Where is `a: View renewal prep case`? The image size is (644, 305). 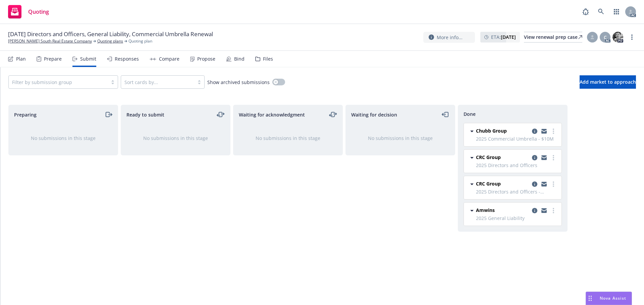
a: View renewal prep case is located at coordinates (553, 37).